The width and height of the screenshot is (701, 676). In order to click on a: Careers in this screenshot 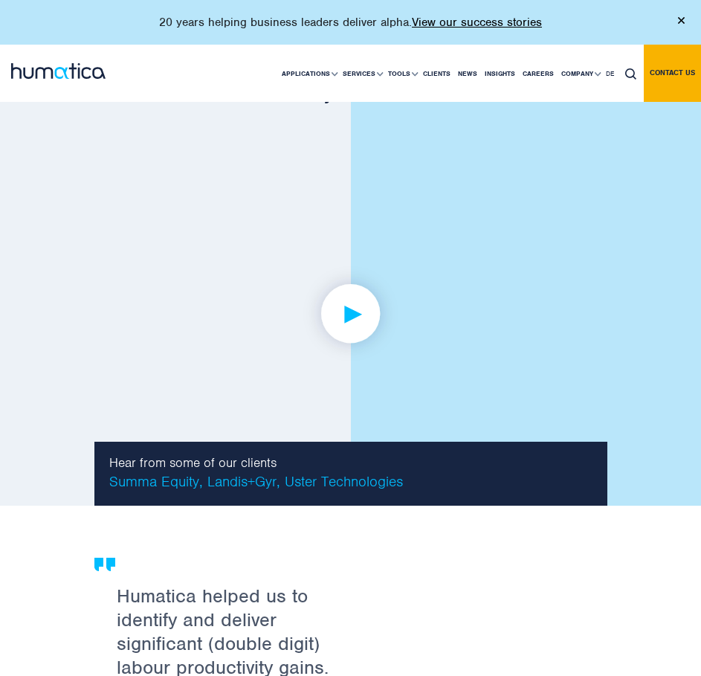, I will do `click(538, 74)`.